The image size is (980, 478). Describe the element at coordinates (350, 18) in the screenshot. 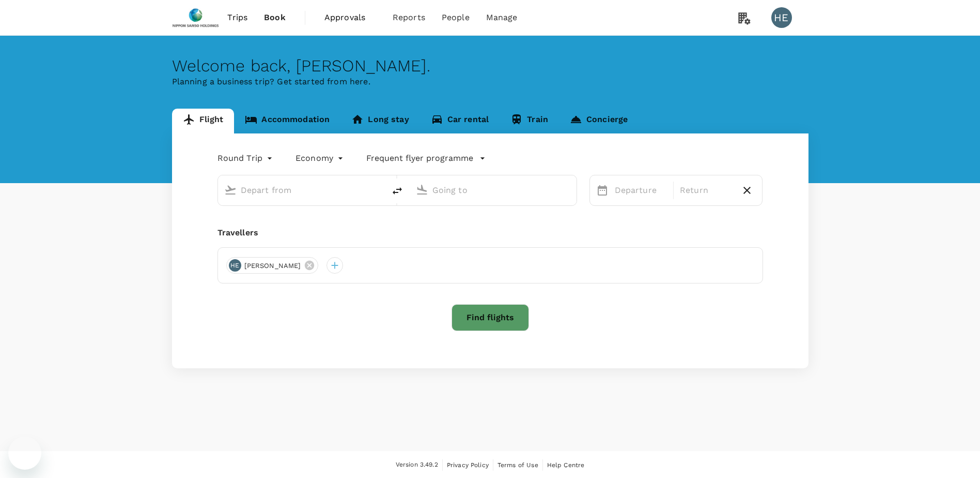

I see `span: Approvals` at that location.